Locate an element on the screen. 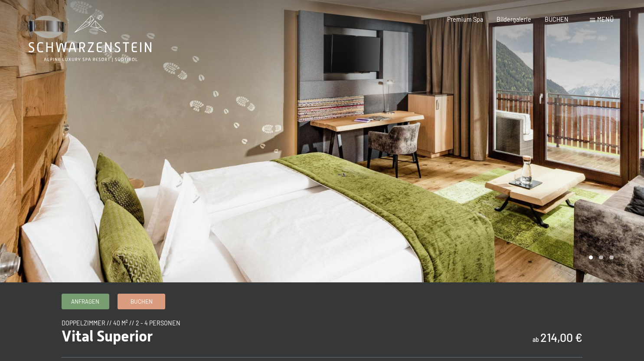 The width and height of the screenshot is (644, 361). span: Anfragen is located at coordinates (85, 301).